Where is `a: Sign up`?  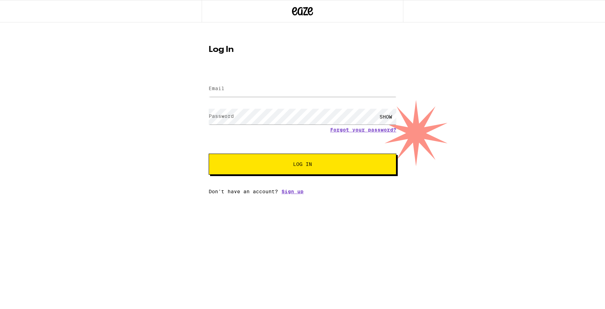 a: Sign up is located at coordinates (292, 191).